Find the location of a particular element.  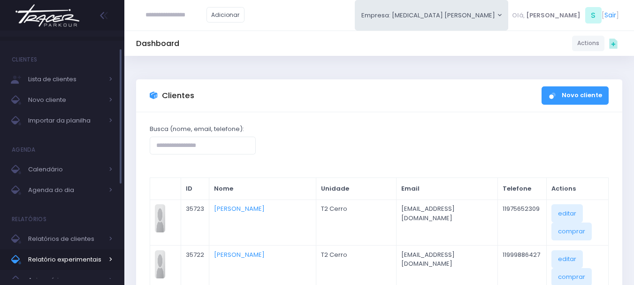

span: S is located at coordinates (593, 15).